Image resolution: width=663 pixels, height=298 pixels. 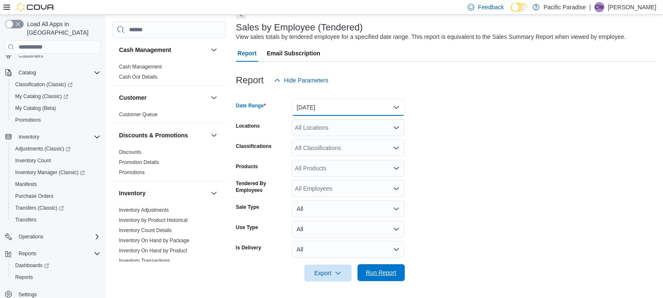 I want to click on button: My Catalog (Beta), so click(x=56, y=108).